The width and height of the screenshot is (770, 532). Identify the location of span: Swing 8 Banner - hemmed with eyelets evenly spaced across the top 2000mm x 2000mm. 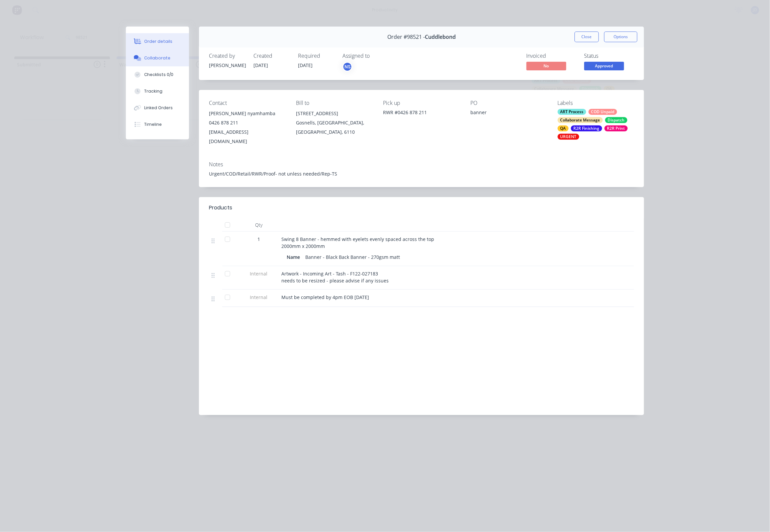
(358, 243).